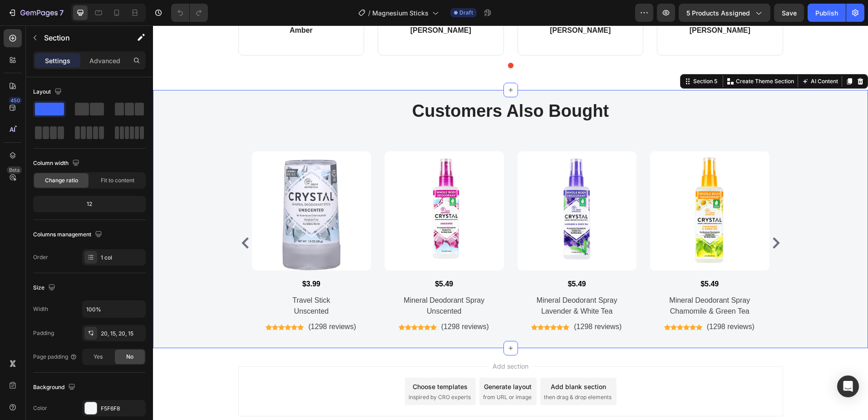 This screenshot has height=420, width=868. I want to click on p: Settings, so click(58, 60).